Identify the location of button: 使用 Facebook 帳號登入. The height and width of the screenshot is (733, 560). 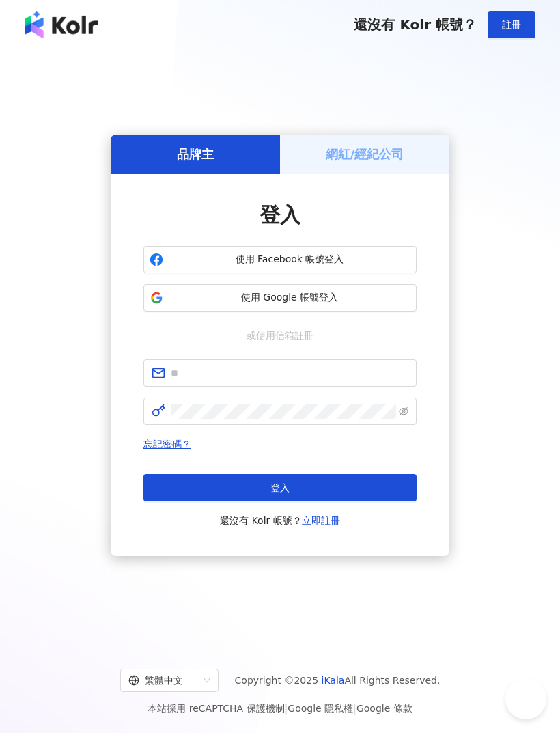
(280, 260).